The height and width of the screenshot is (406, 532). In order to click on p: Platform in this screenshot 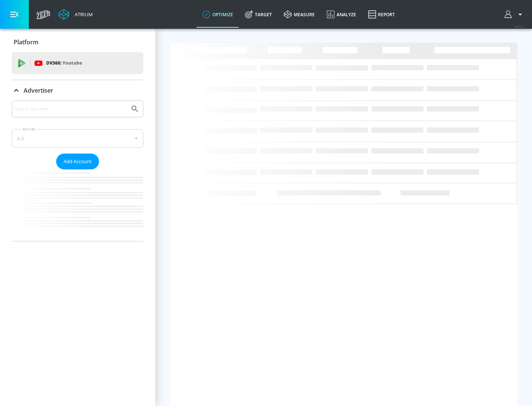, I will do `click(26, 42)`.